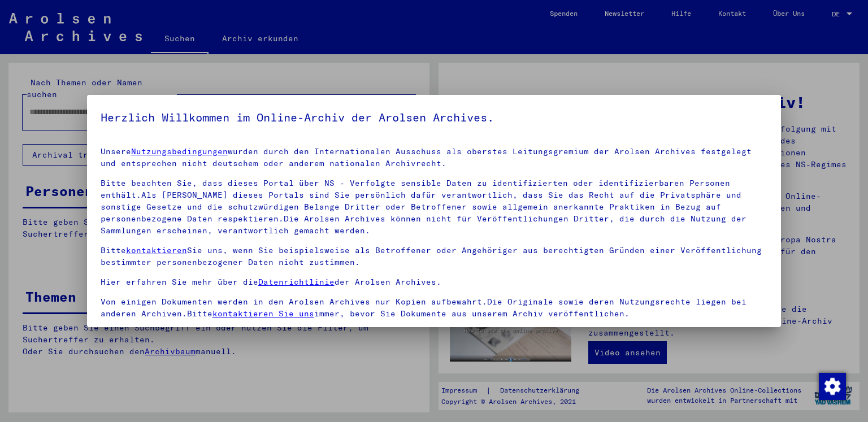 The height and width of the screenshot is (422, 868). What do you see at coordinates (434, 282) in the screenshot?
I see `p: Hier erfahren Sie mehr über die der Arolsen Archives.` at bounding box center [434, 282].